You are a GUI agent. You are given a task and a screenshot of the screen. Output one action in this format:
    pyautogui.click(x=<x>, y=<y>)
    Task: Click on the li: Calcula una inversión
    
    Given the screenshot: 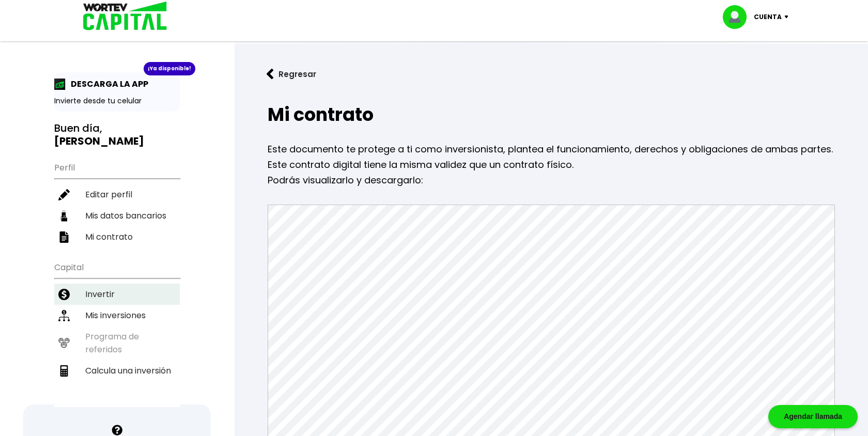 What is the action you would take?
    pyautogui.click(x=117, y=370)
    